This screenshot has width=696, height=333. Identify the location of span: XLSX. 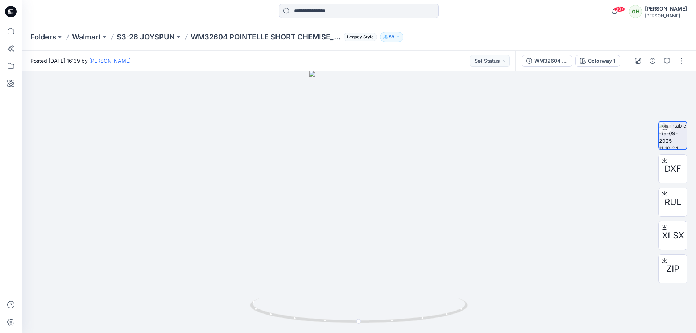
(672, 235).